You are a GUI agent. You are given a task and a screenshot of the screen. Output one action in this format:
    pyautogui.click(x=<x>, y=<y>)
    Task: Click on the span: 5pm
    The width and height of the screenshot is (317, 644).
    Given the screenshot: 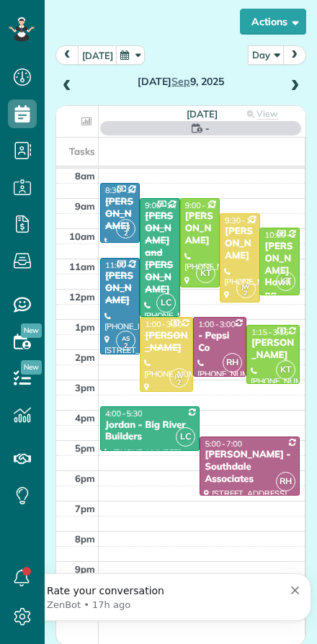 What is the action you would take?
    pyautogui.click(x=85, y=448)
    